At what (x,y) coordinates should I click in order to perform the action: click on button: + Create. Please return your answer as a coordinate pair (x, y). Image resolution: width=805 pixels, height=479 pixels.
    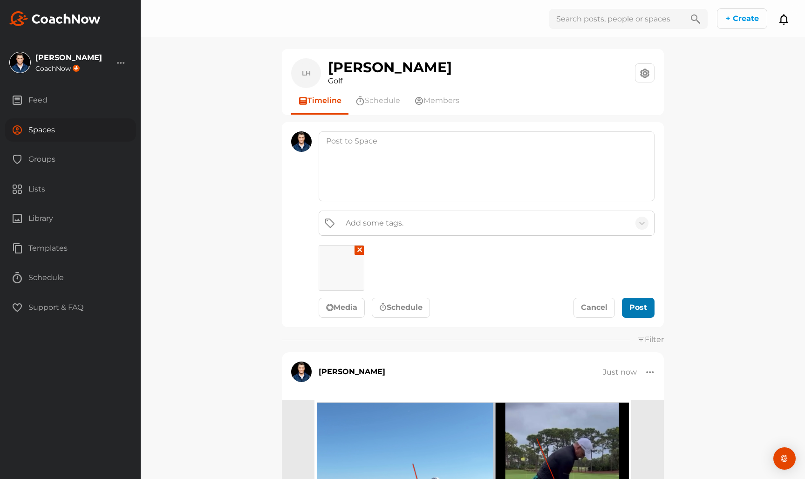
    Looking at the image, I should click on (742, 19).